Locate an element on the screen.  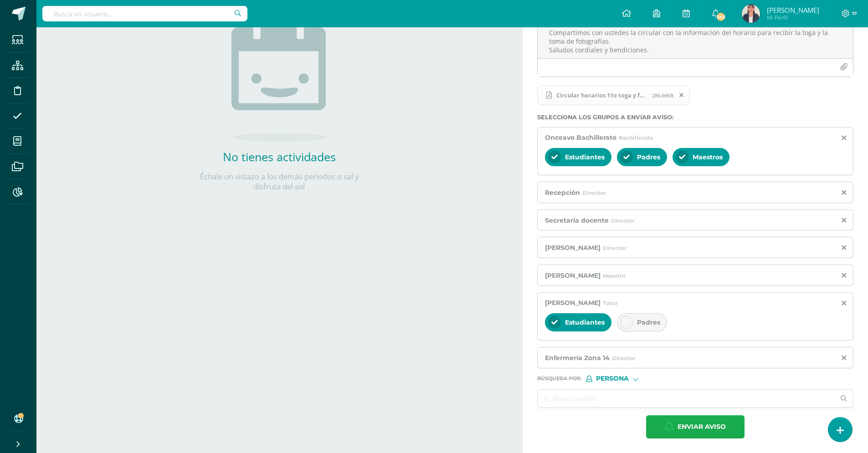
img: 0ffcb52647a54a2841eb20d44d035e76.png is located at coordinates (751, 14).